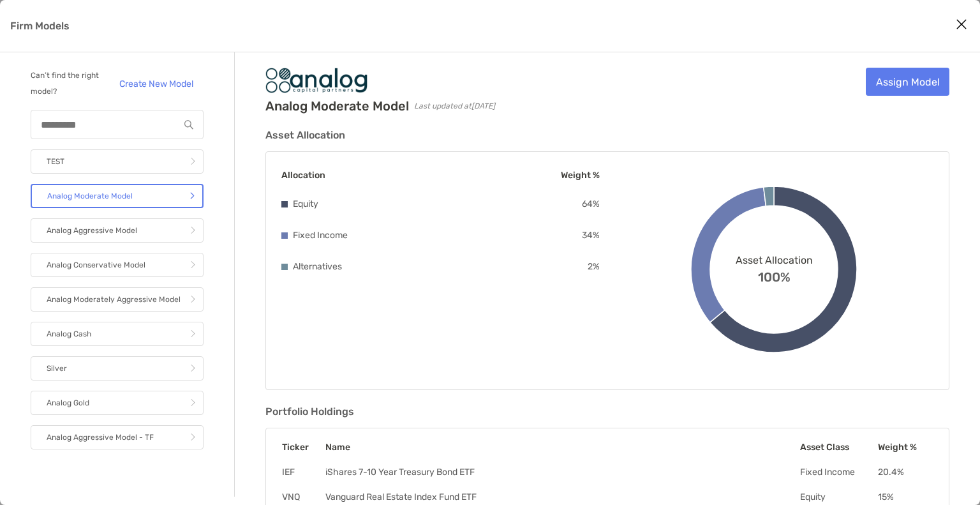  Describe the element at coordinates (117, 403) in the screenshot. I see `a: Analog Gold` at that location.